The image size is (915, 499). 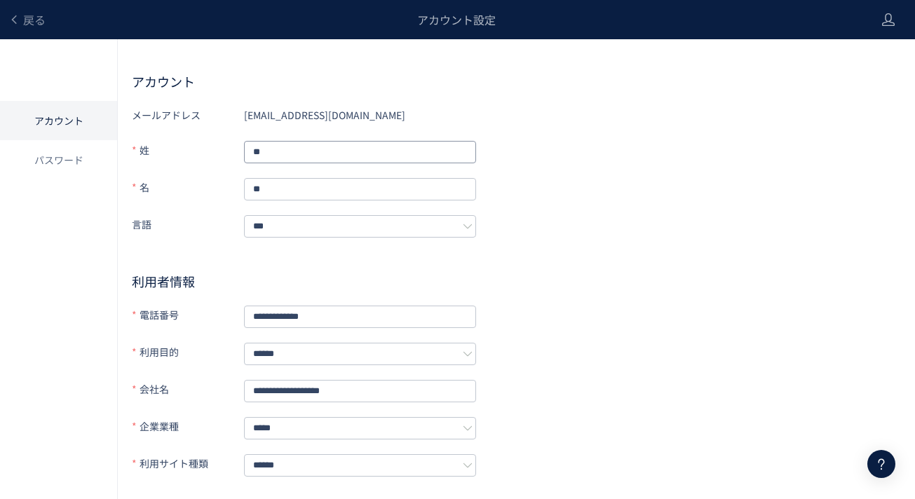 What do you see at coordinates (188, 427) in the screenshot?
I see `label: 企業業種` at bounding box center [188, 427].